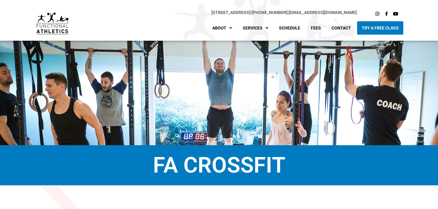 The image size is (438, 209). What do you see at coordinates (341, 28) in the screenshot?
I see `a: Contact` at bounding box center [341, 28].